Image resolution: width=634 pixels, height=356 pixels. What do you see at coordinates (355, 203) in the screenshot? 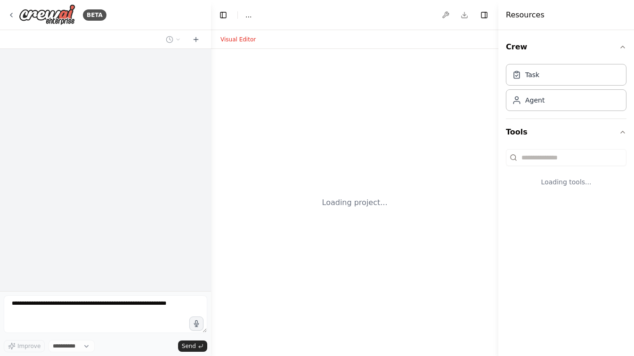
I see `div: Loading project...` at bounding box center [355, 203].